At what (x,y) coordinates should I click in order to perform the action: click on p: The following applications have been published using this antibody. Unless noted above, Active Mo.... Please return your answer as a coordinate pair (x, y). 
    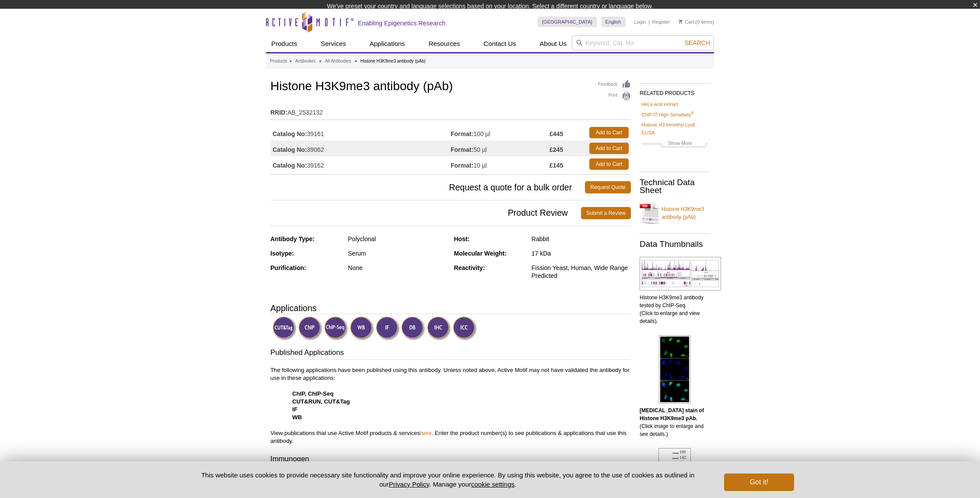
    Looking at the image, I should click on (450, 406).